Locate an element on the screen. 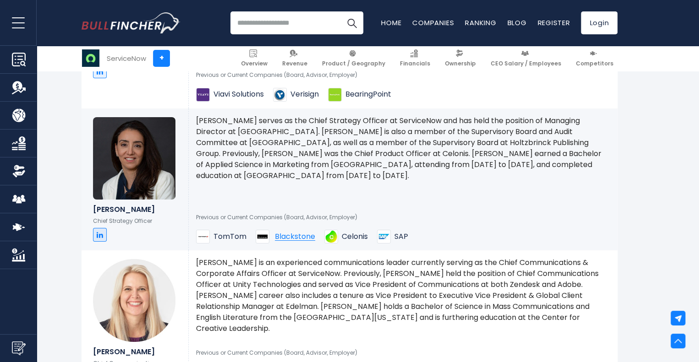 This screenshot has width=699, height=362. span: Verisign is located at coordinates (305, 94).